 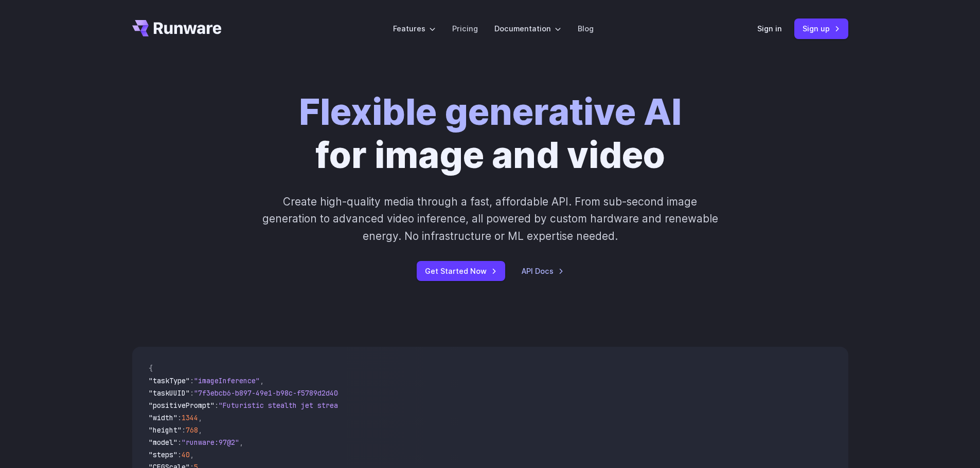 I want to click on span: "taskUUID", so click(x=169, y=393).